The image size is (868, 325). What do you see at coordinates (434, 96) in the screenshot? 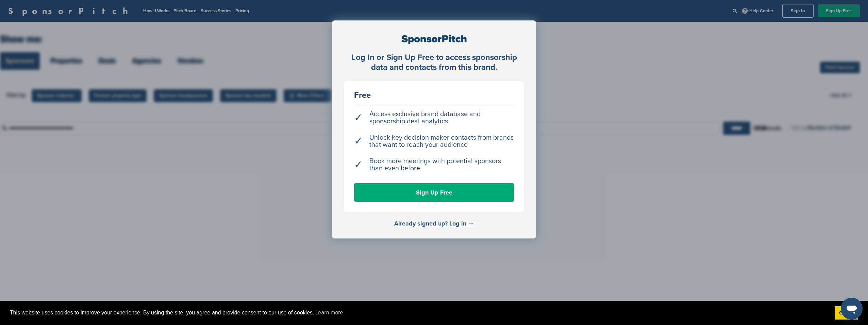
I see `div: Free` at bounding box center [434, 96].